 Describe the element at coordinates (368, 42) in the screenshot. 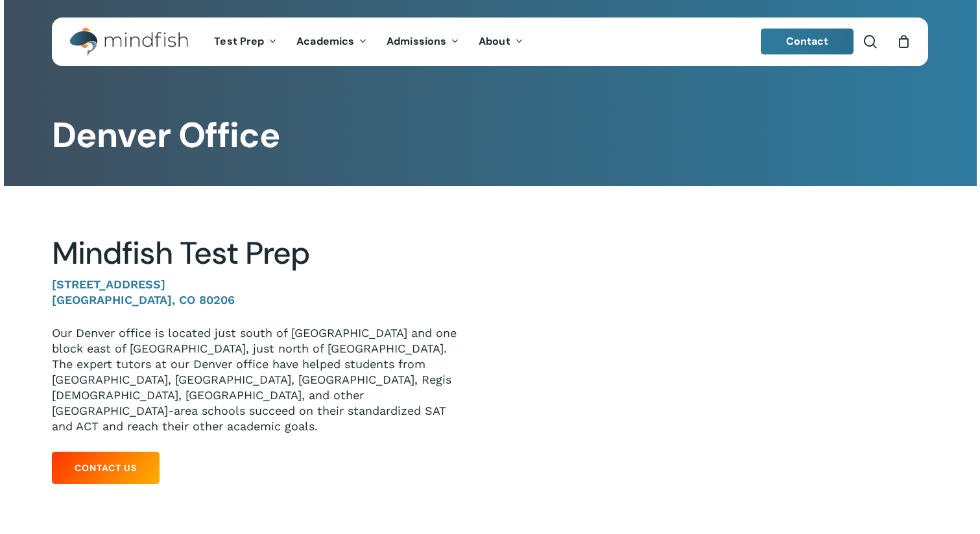

I see `nav: Main Menu` at that location.